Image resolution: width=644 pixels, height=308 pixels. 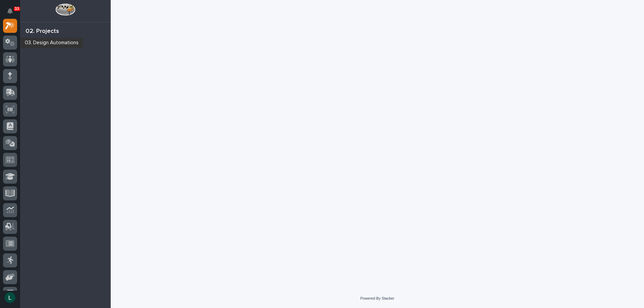 I want to click on div: 02. Projects, so click(x=42, y=32).